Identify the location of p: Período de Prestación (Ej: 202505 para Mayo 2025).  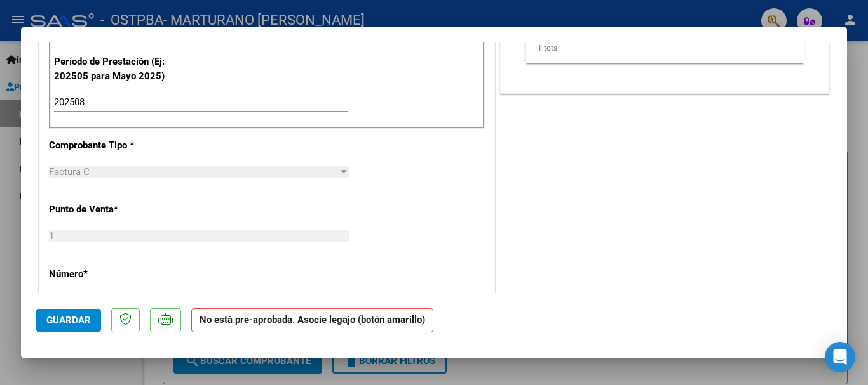
(118, 69).